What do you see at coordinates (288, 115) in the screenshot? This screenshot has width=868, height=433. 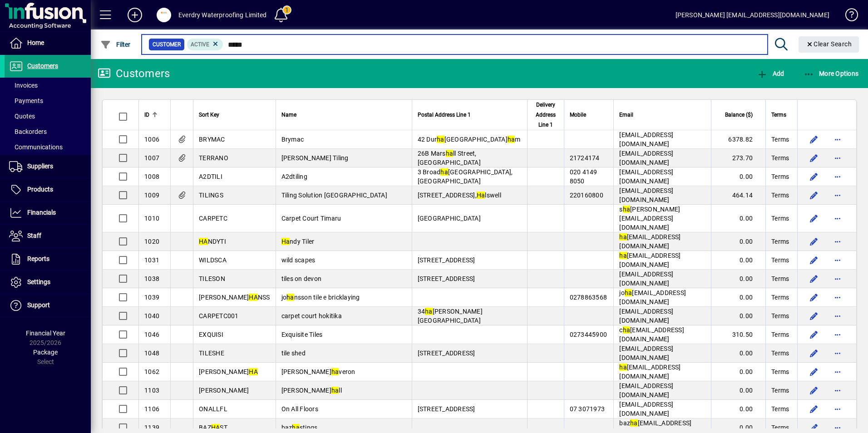 I see `span: Name` at bounding box center [288, 115].